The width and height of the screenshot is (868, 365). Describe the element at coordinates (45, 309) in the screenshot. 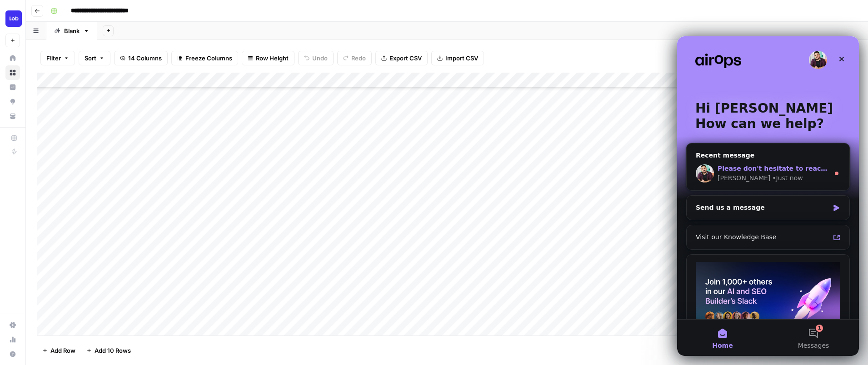

I see `span: Home` at that location.